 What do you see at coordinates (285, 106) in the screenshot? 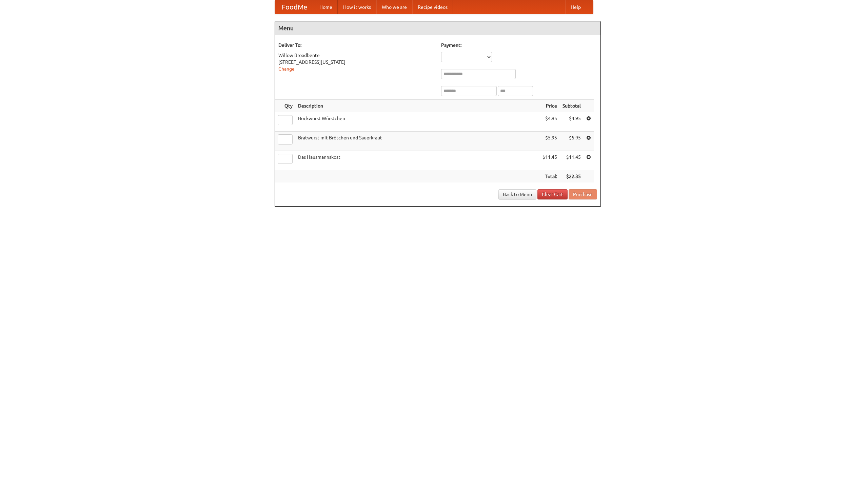
I see `th: Qty` at bounding box center [285, 106].